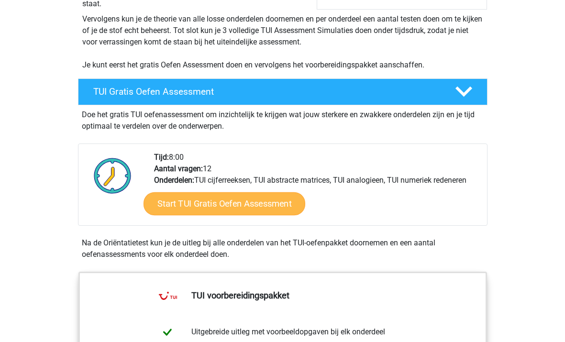 Image resolution: width=565 pixels, height=342 pixels. I want to click on b: Aantal vragen:, so click(179, 168).